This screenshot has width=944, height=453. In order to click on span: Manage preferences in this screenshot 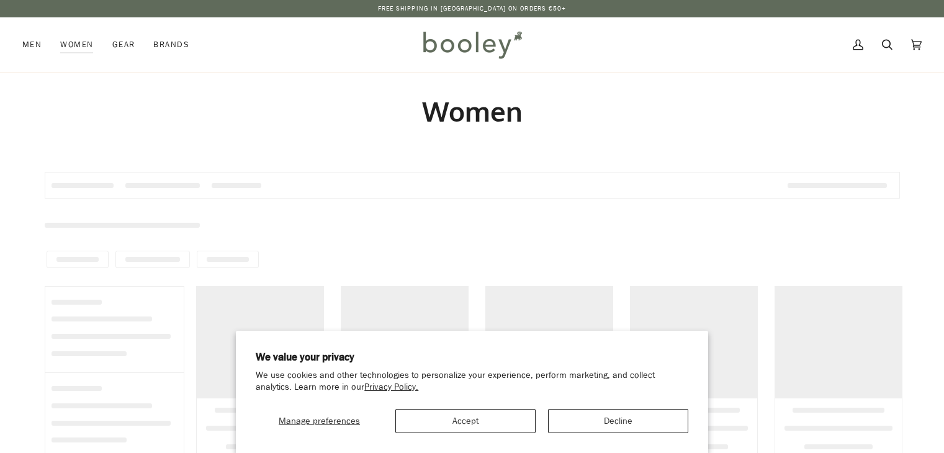, I will do `click(319, 421)`.